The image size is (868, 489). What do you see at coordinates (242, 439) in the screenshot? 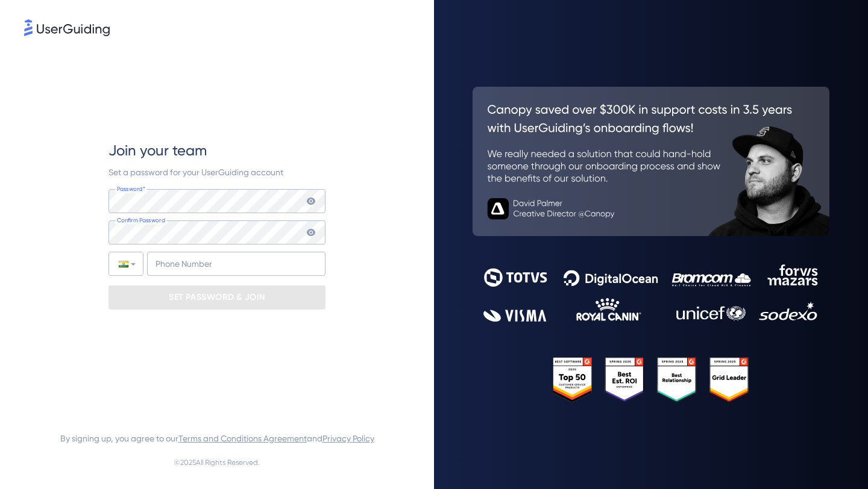
I see `a: Terms and Conditions Agreement` at bounding box center [242, 439].